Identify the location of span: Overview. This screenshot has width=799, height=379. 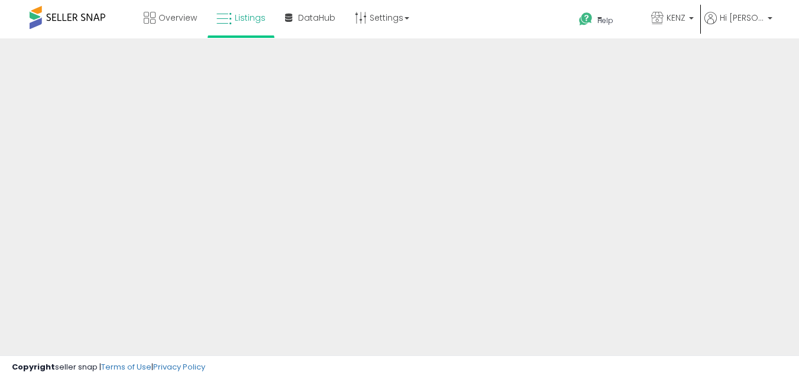
(178, 18).